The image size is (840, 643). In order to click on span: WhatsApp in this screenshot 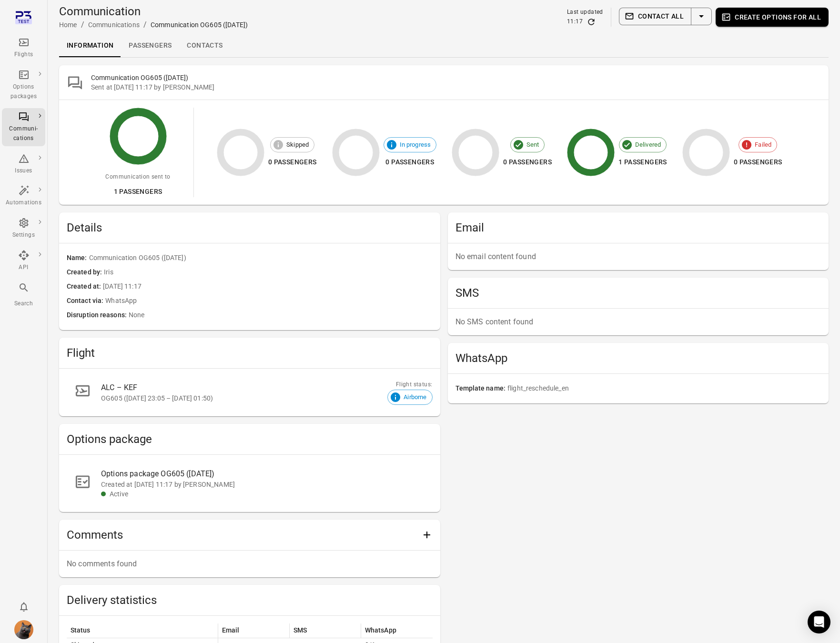, I will do `click(269, 301)`.